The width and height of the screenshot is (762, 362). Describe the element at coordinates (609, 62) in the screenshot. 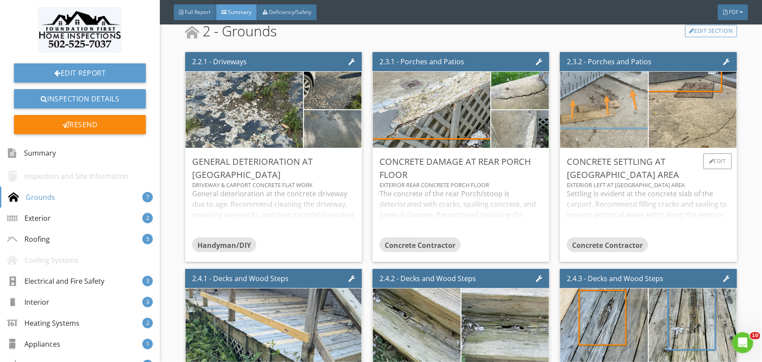

I see `div: 2.3.2 - Porches and Patios` at that location.